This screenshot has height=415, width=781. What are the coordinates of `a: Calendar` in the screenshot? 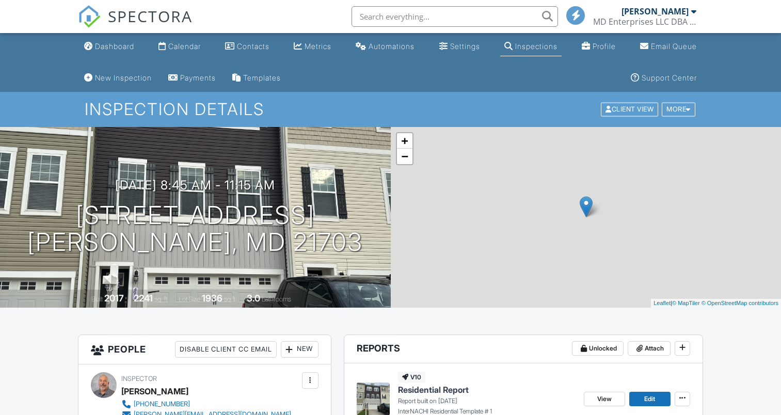 It's located at (180, 46).